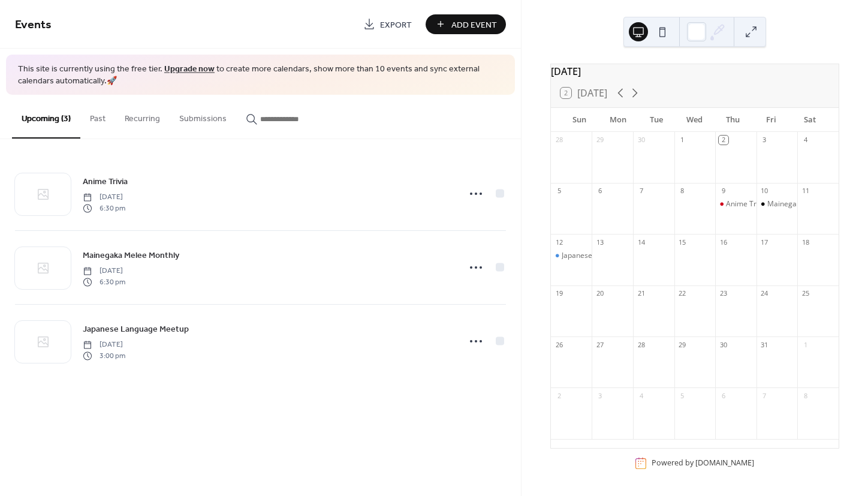  What do you see at coordinates (580, 120) in the screenshot?
I see `div: Sun` at bounding box center [580, 120].